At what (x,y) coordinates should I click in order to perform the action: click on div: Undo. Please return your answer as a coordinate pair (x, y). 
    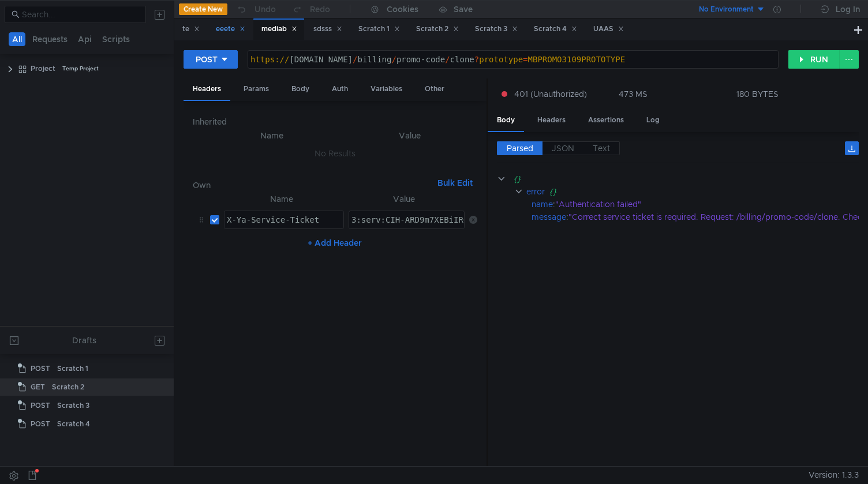
    Looking at the image, I should click on (265, 9).